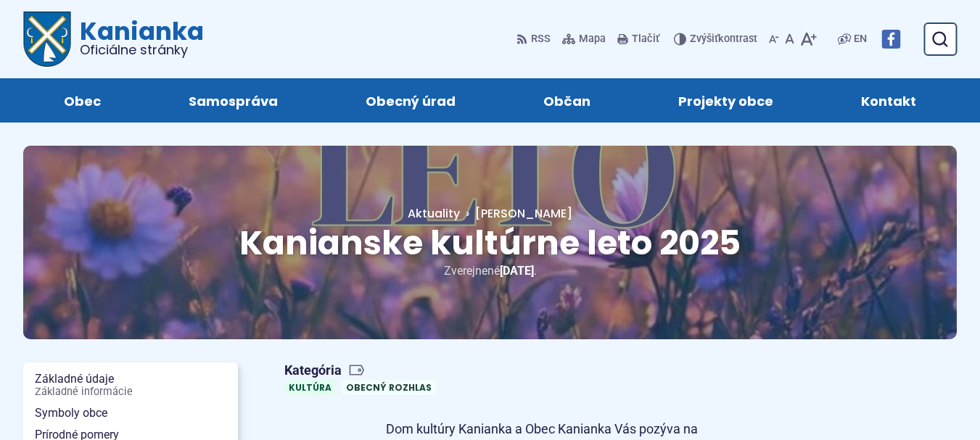 The height and width of the screenshot is (440, 980). What do you see at coordinates (363, 371) in the screenshot?
I see `span: Kategória` at bounding box center [363, 371].